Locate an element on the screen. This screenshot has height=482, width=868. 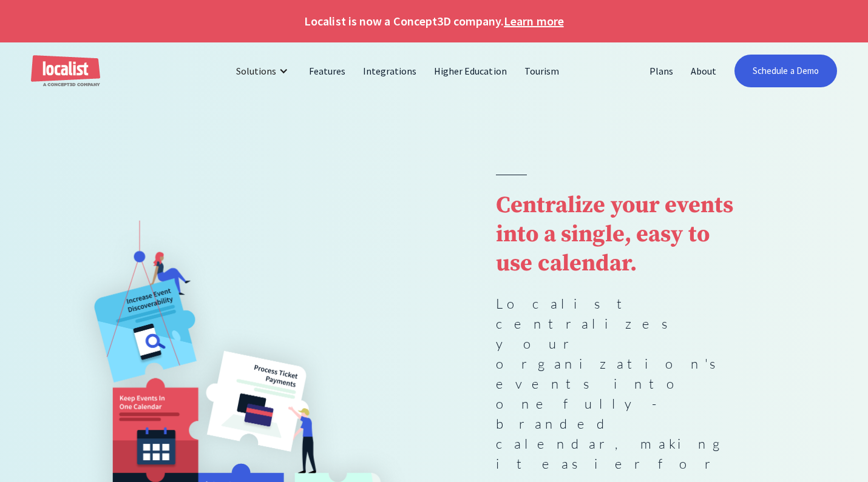
strong: Centralize your events into a single, easy to use calendar. is located at coordinates (614, 235).